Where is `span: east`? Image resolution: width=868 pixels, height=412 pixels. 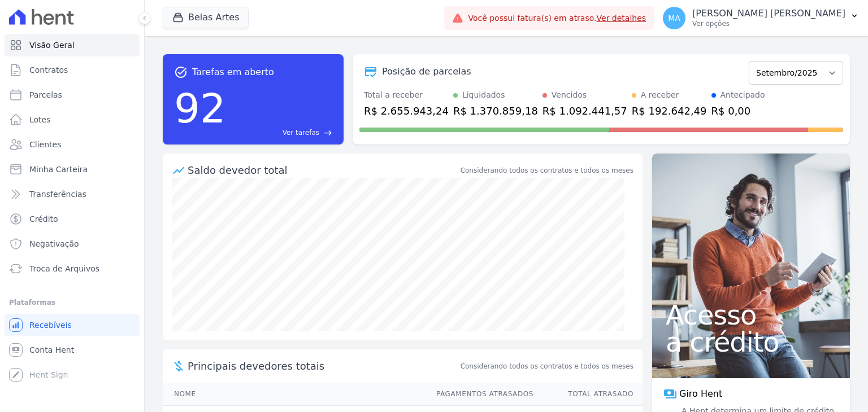 span: east is located at coordinates (328, 133).